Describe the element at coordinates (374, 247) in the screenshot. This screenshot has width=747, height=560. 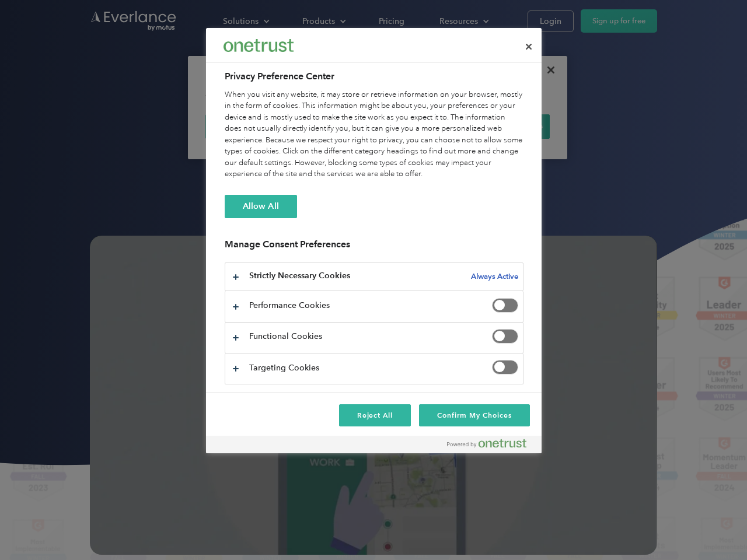
I see `h3: Manage Consent Preferences` at that location.